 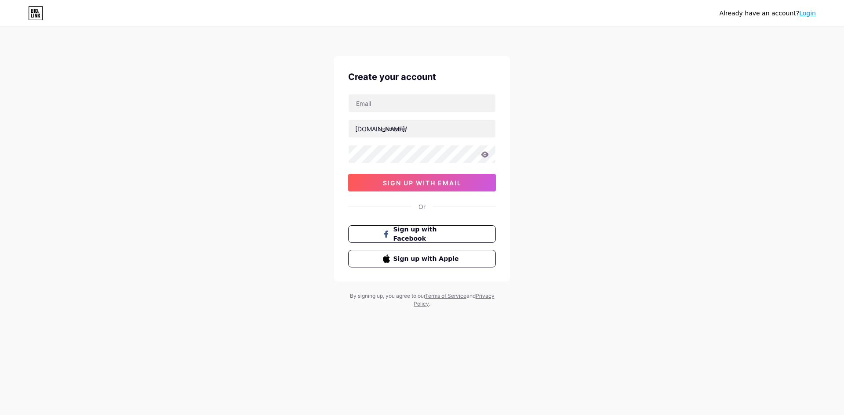 What do you see at coordinates (445, 296) in the screenshot?
I see `a: Terms of Service` at bounding box center [445, 296].